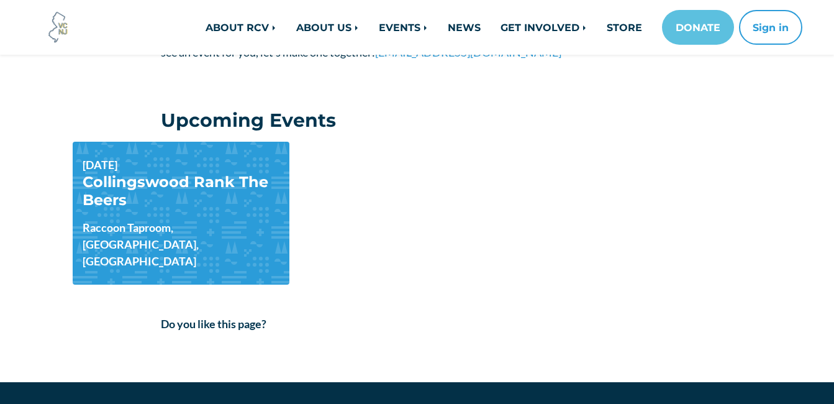  Describe the element at coordinates (58, 27) in the screenshot. I see `img: Voter Choice NJ` at that location.